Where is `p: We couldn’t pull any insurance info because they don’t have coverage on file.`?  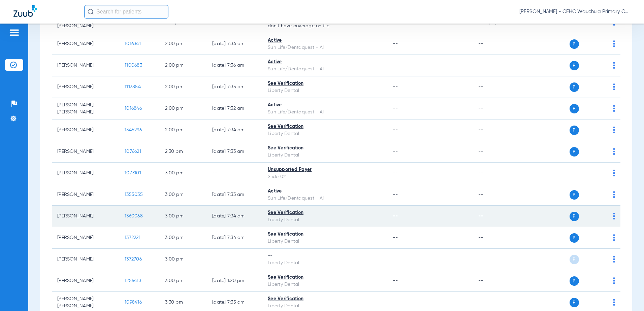
p: We couldn’t pull any insurance info because they don’t have coverage on file. is located at coordinates (324, 24).